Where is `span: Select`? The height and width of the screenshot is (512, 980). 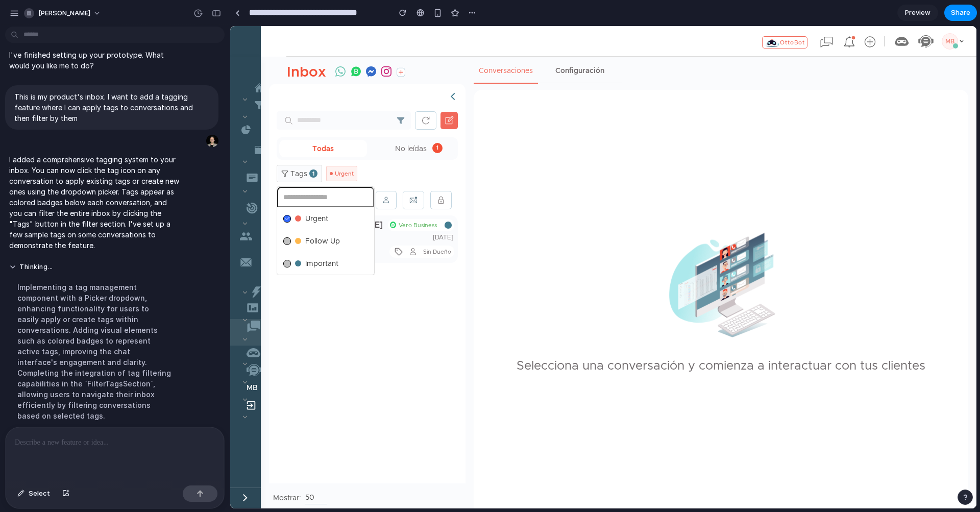 span: Select is located at coordinates (39, 494).